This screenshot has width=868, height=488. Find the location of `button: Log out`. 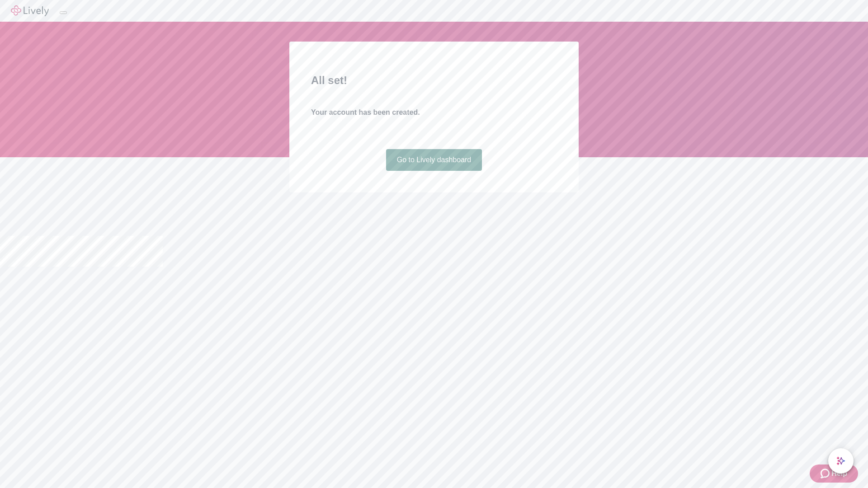

button: Log out is located at coordinates (63, 12).